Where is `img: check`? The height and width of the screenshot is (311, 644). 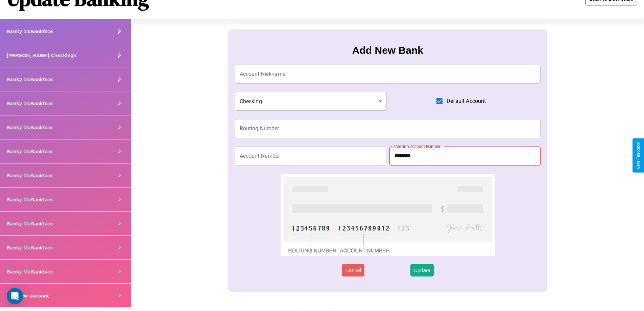
img: check is located at coordinates (388, 215).